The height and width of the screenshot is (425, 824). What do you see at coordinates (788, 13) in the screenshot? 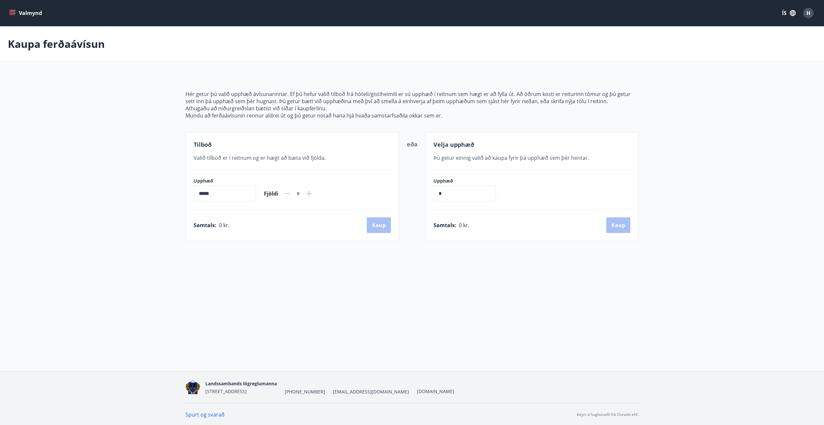
I see `button: ÍS` at bounding box center [788, 13].